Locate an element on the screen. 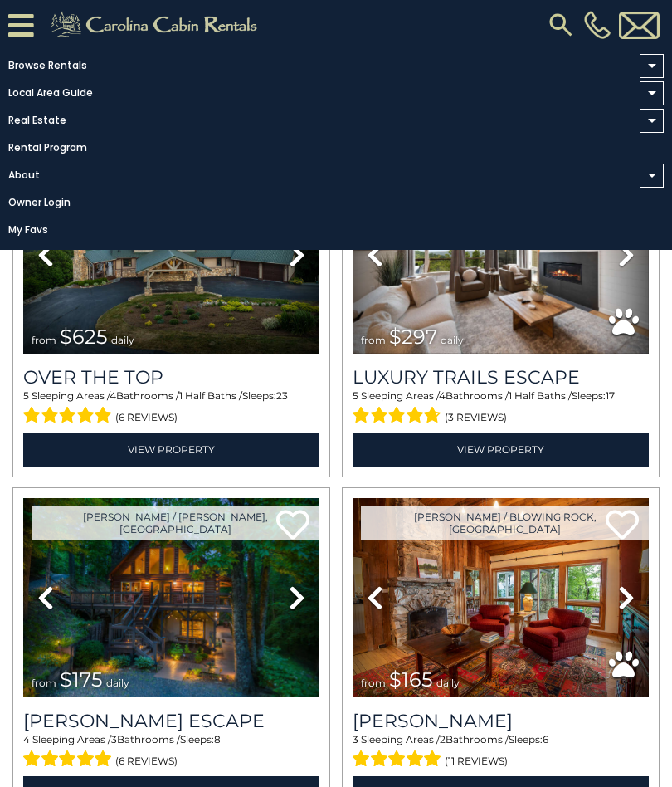  span: 17 is located at coordinates (610, 395).